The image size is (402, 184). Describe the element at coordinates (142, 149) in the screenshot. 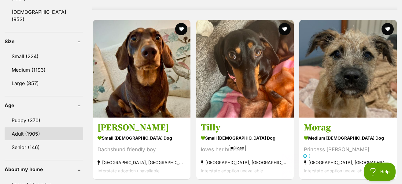

I see `div: Dachshund friendly boy` at that location.